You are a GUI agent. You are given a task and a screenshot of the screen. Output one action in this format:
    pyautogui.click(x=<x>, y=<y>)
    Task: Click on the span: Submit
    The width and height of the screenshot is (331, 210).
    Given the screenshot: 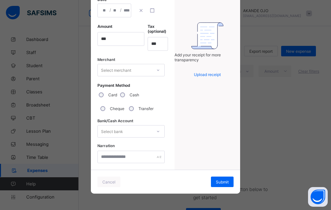 What is the action you would take?
    pyautogui.click(x=222, y=182)
    